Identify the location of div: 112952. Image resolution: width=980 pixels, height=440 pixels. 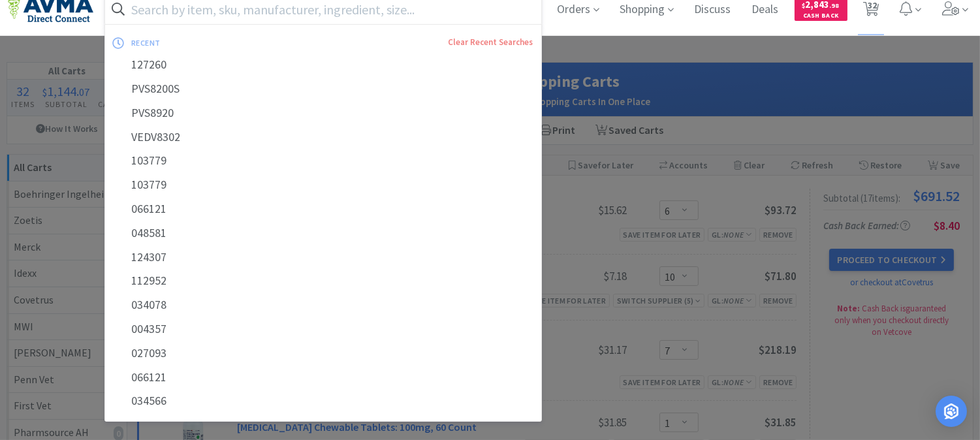
(323, 281).